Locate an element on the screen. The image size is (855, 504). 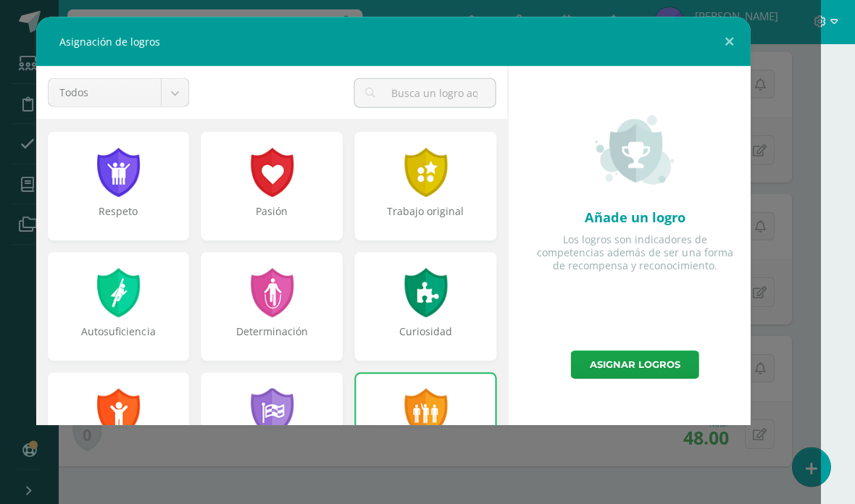
div: Los logros son indicadores de competencias además de ser una forma de recompensa y reconocimiento. is located at coordinates (635, 253).